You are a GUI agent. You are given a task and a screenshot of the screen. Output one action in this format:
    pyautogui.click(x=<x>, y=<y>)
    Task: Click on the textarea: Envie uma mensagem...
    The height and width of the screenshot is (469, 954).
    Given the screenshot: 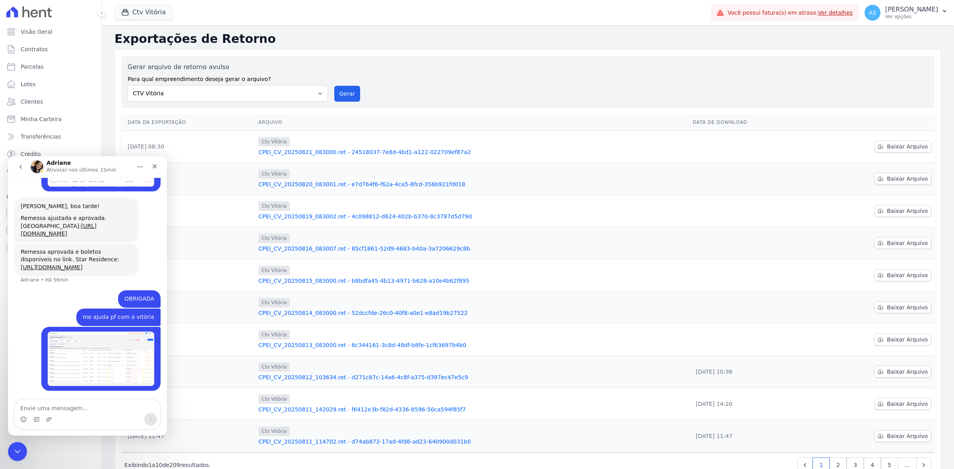 What is the action you would take?
    pyautogui.click(x=80, y=250)
    